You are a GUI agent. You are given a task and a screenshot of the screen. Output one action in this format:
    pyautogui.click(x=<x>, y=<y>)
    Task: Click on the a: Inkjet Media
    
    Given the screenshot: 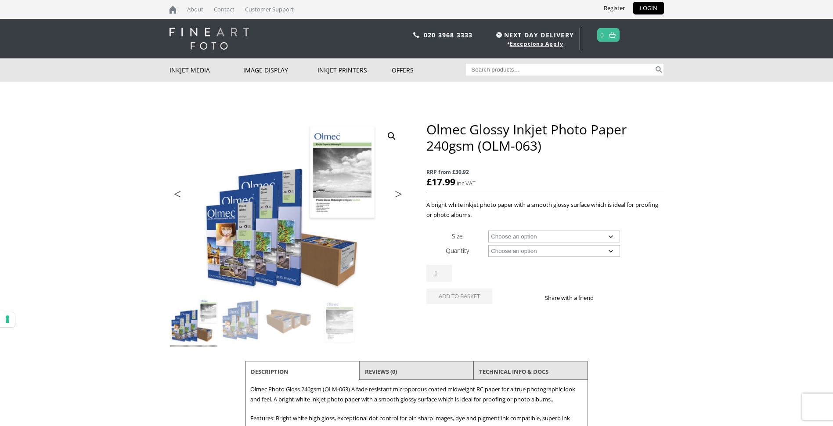 What is the action you would take?
    pyautogui.click(x=206, y=70)
    